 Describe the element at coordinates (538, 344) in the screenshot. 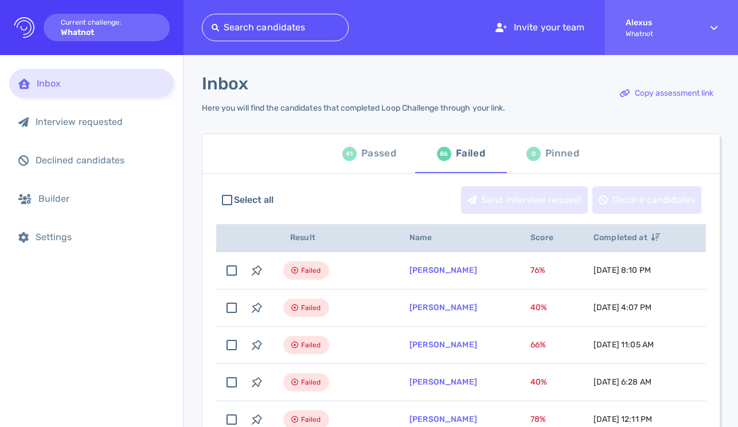

I see `span: 66 %` at that location.